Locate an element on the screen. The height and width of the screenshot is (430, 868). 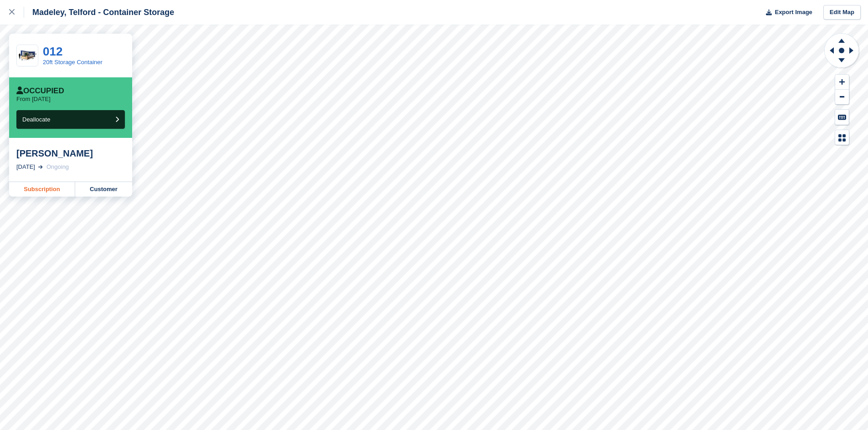
button: Map Legend is located at coordinates (842, 138).